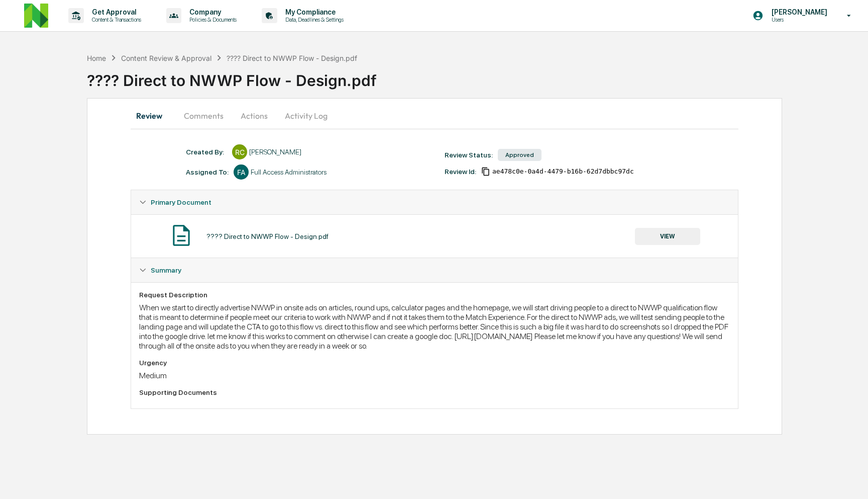 Image resolution: width=868 pixels, height=499 pixels. What do you see at coordinates (313, 12) in the screenshot?
I see `p: My Compliance` at bounding box center [313, 12].